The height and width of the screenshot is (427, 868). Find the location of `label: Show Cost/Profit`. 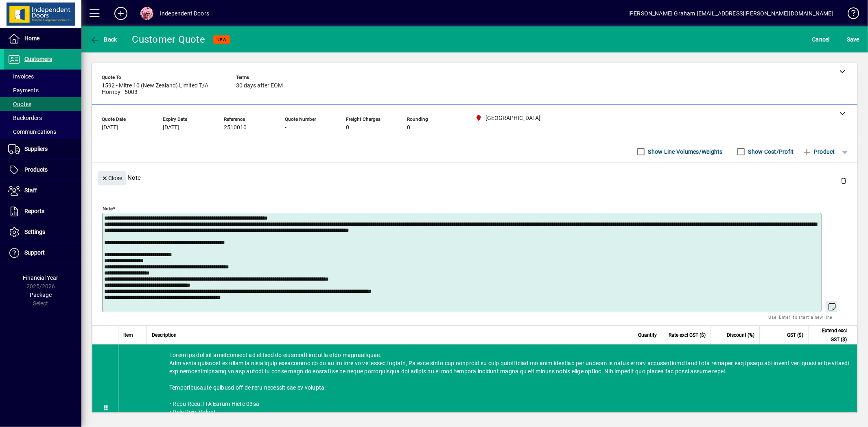

label: Show Cost/Profit is located at coordinates (770, 151).